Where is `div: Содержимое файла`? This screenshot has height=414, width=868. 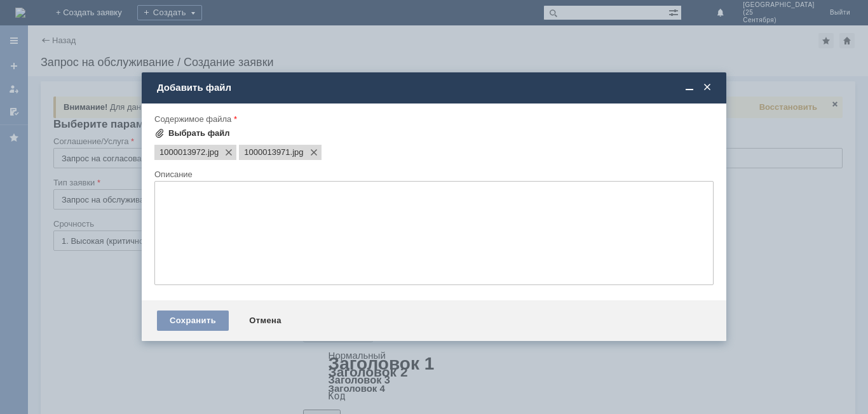 div: Содержимое файла is located at coordinates (432, 119).